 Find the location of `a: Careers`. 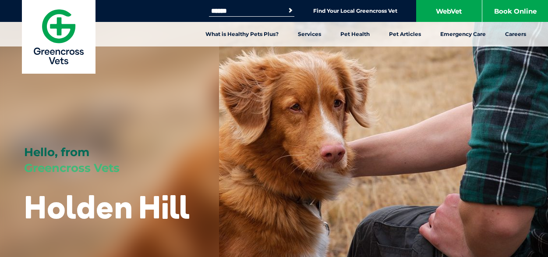

a: Careers is located at coordinates (516, 34).